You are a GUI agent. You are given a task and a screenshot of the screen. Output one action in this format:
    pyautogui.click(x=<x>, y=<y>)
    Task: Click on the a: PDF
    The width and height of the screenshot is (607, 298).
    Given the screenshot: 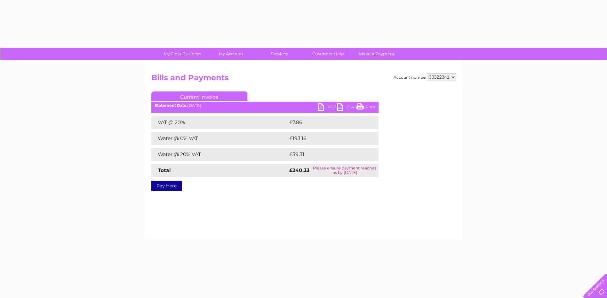 What is the action you would take?
    pyautogui.click(x=327, y=108)
    